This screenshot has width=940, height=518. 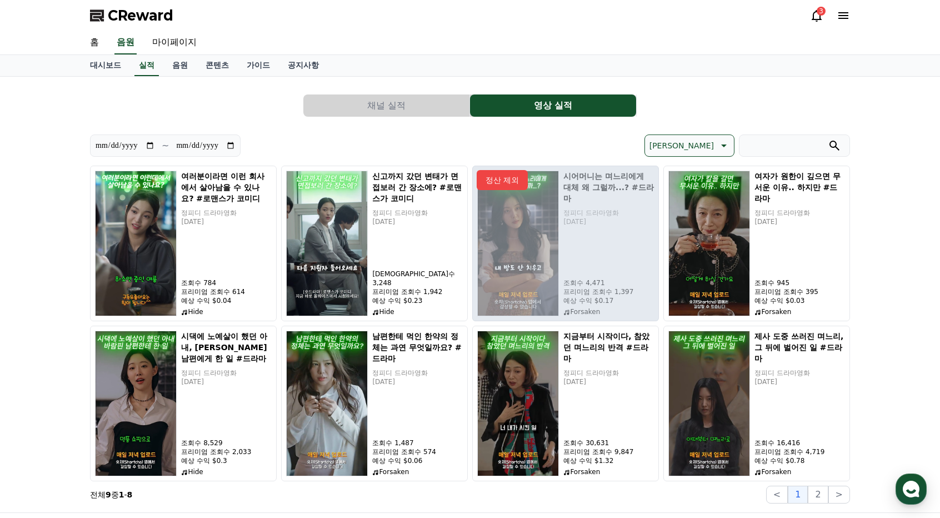 What do you see at coordinates (226, 301) in the screenshot?
I see `p: 예상 수익 $0.04` at bounding box center [226, 301].